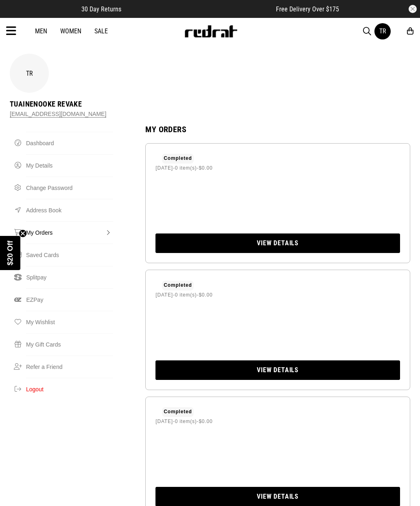 The width and height of the screenshot is (420, 506). Describe the element at coordinates (70, 255) in the screenshot. I see `a: Saved Cards` at that location.